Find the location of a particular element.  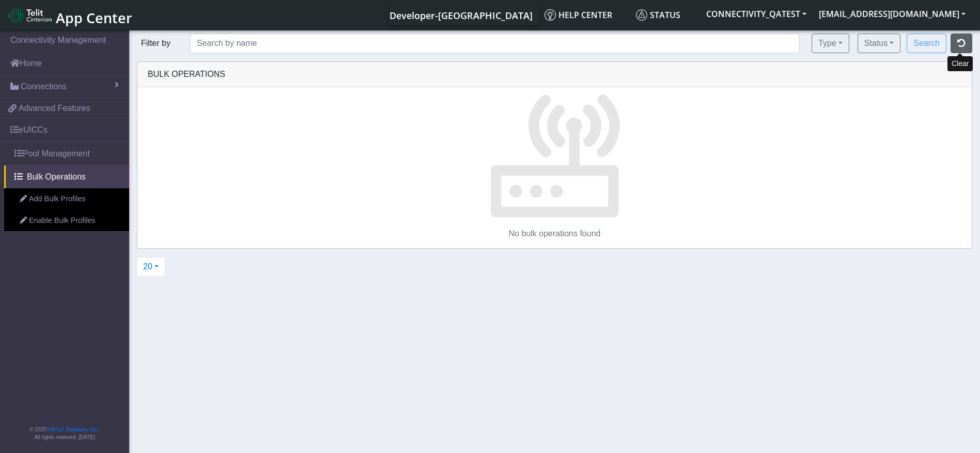

input: Search by name is located at coordinates (495, 43).